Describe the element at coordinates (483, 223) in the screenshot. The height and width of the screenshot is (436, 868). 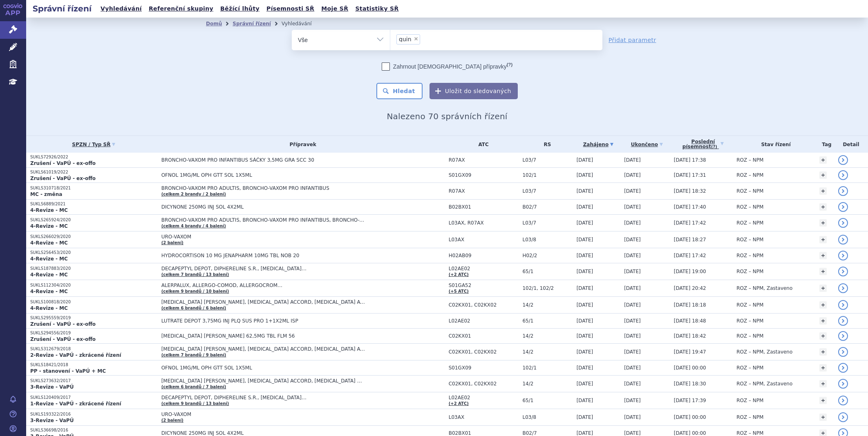
I see `span: L03AX, R07AX` at that location.